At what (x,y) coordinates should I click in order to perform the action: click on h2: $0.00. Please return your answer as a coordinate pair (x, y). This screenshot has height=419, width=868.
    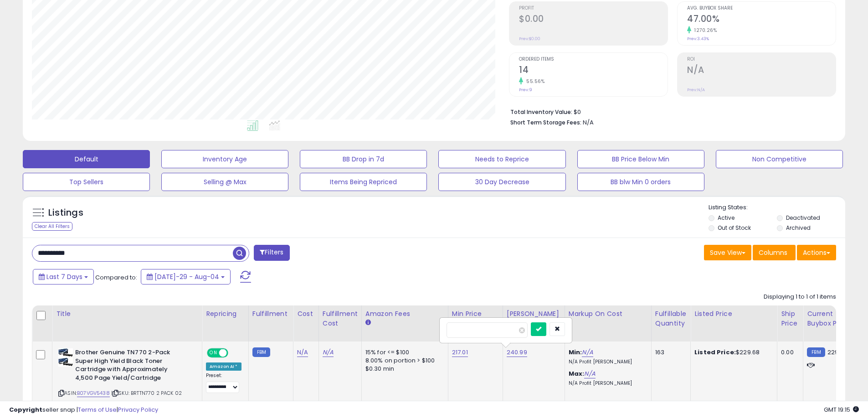
    Looking at the image, I should click on (593, 20).